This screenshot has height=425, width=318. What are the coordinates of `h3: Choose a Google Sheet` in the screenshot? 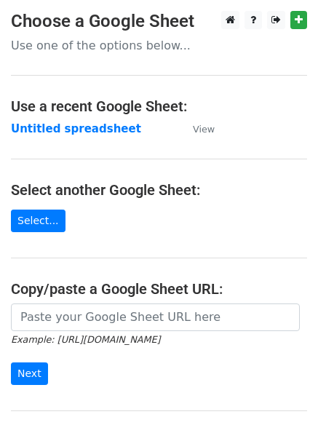 It's located at (159, 21).